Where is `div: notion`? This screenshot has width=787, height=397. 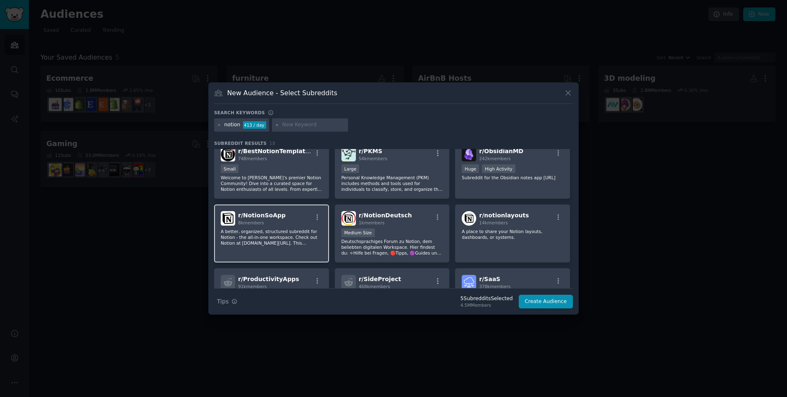 div: notion is located at coordinates (232, 125).